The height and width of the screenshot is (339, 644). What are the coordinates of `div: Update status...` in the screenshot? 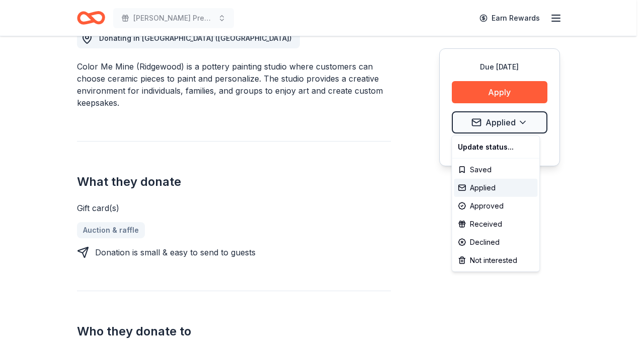 It's located at (495, 147).